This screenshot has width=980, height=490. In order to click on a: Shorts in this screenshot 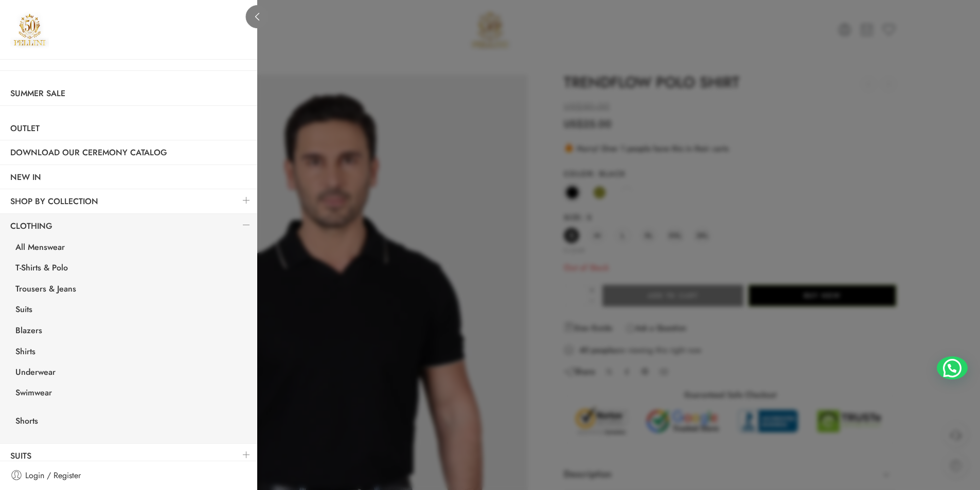, I will do `click(131, 422)`.